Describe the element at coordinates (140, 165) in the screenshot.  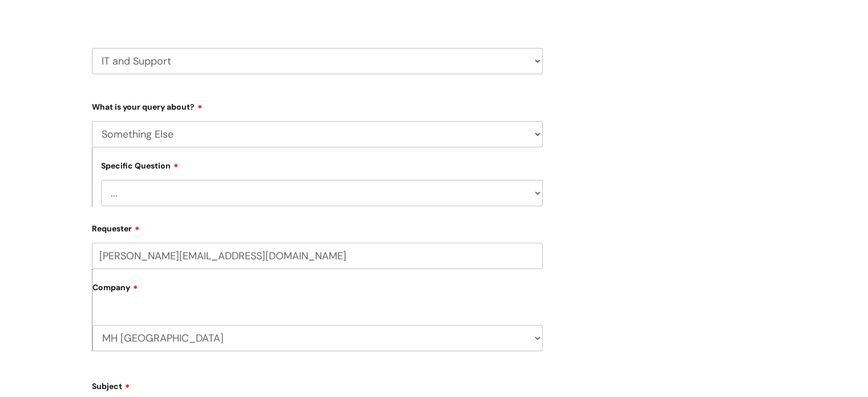
I see `label: Specific Question` at that location.